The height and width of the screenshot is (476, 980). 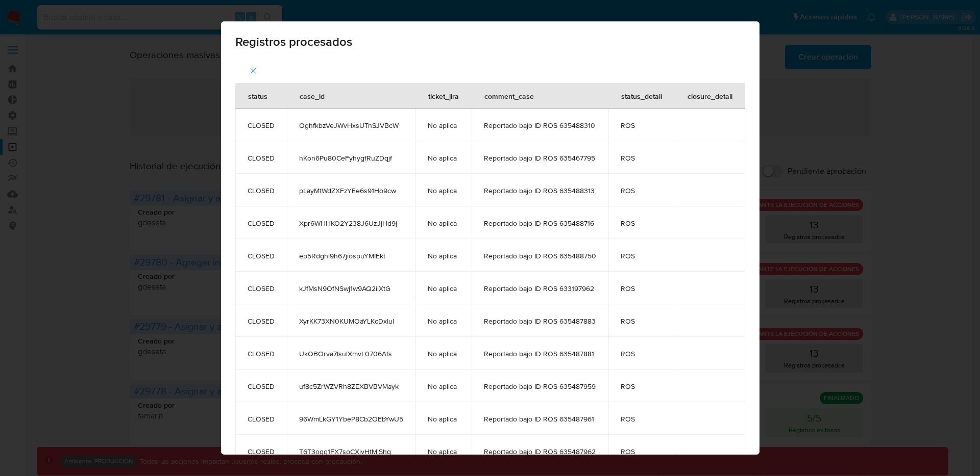 What do you see at coordinates (540, 256) in the screenshot?
I see `span: Reportado bajo ID ROS 635488750` at bounding box center [540, 256].